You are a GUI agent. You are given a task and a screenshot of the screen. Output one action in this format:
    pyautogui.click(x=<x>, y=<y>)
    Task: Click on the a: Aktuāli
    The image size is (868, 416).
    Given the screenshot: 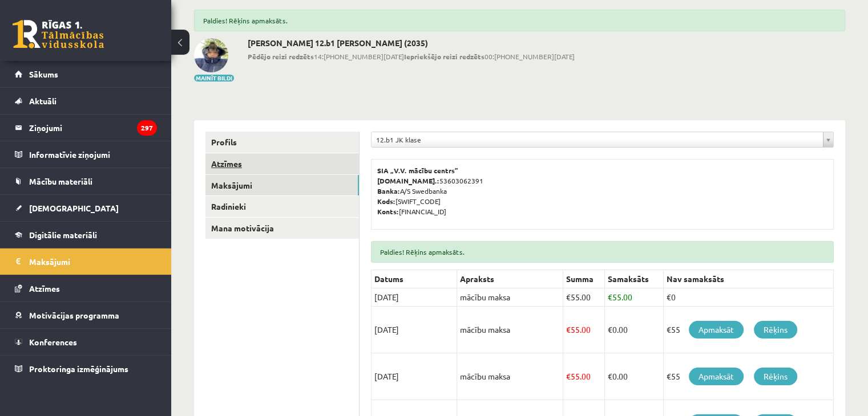 What is the action you would take?
    pyautogui.click(x=86, y=101)
    